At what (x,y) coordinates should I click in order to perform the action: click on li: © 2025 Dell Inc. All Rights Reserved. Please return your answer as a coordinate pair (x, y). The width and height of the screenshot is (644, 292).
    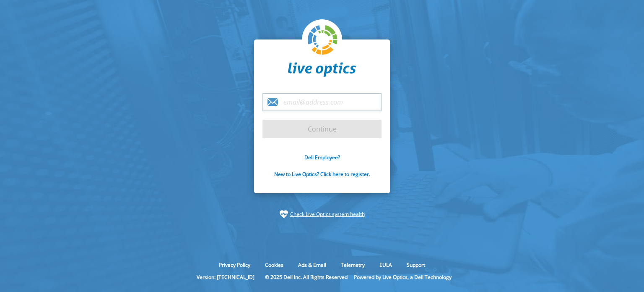
    Looking at the image, I should click on (306, 277).